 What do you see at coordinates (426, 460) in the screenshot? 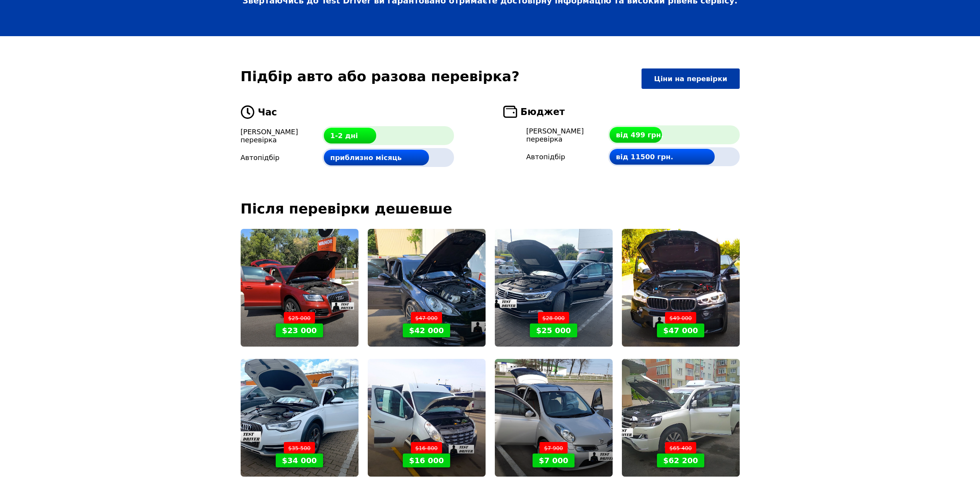
I see `span: $16 000` at bounding box center [426, 460].